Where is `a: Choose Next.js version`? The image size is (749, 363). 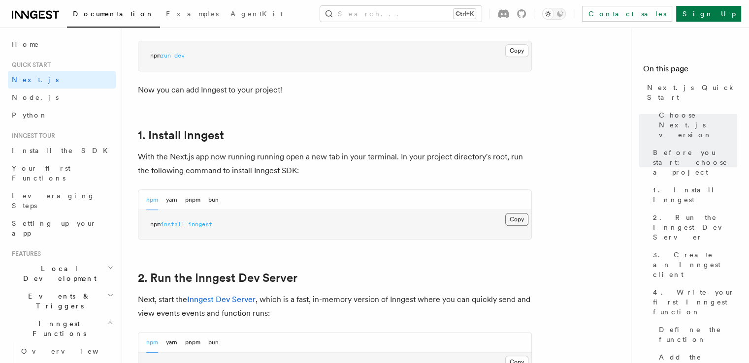
a: Choose Next.js version is located at coordinates (696, 125).